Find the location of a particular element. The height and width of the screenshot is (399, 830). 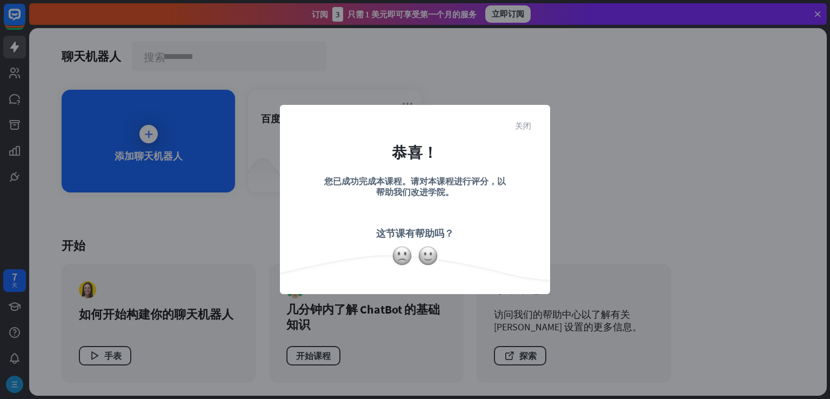

font: 您已成功完成本课程。请对本课程进行评分，以帮助我们改进学院。 is located at coordinates (415, 186).